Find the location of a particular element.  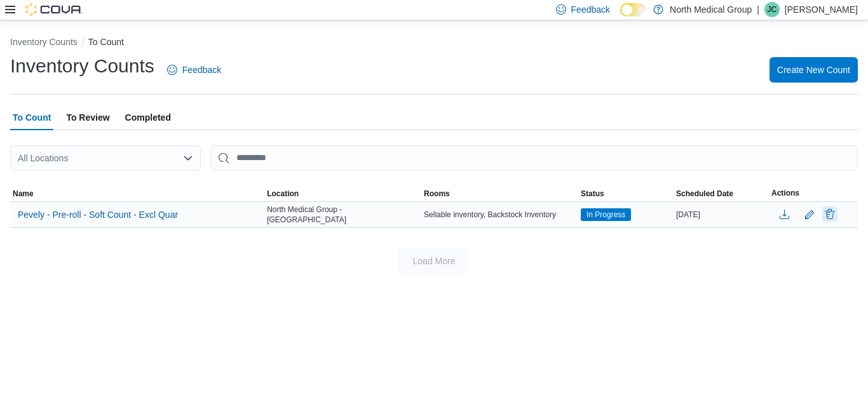

span: Scheduled Date is located at coordinates (704, 194).